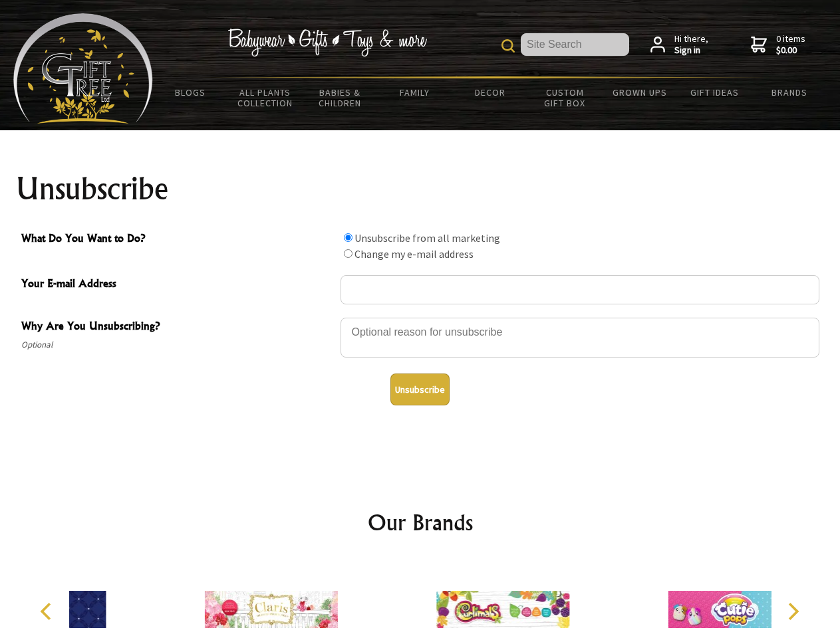 The height and width of the screenshot is (638, 840). What do you see at coordinates (327, 42) in the screenshot?
I see `img: Babywear - Gifts - Toys & more` at bounding box center [327, 42].